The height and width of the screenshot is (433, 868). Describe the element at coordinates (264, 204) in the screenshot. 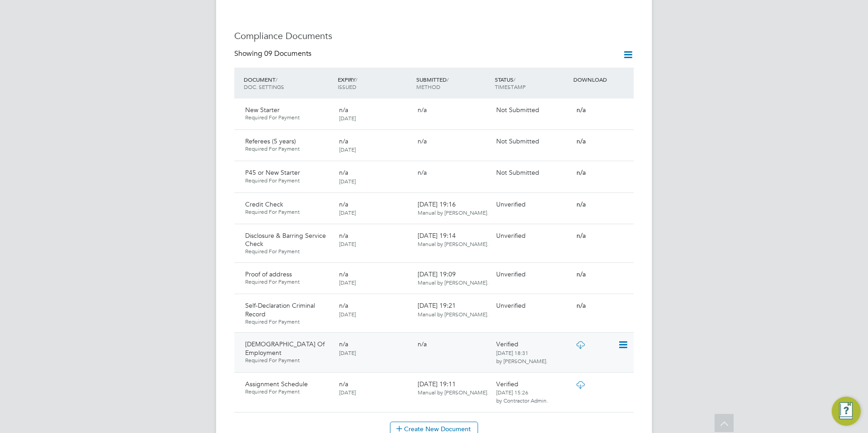

I see `span: Credit Check` at that location.